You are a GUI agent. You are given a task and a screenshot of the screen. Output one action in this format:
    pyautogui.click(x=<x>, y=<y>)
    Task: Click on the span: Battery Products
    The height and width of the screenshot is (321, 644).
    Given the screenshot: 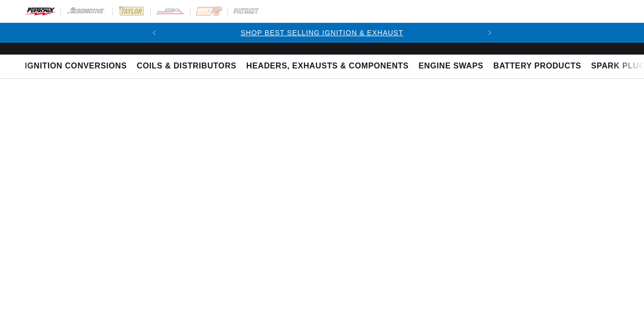 What is the action you would take?
    pyautogui.click(x=537, y=66)
    